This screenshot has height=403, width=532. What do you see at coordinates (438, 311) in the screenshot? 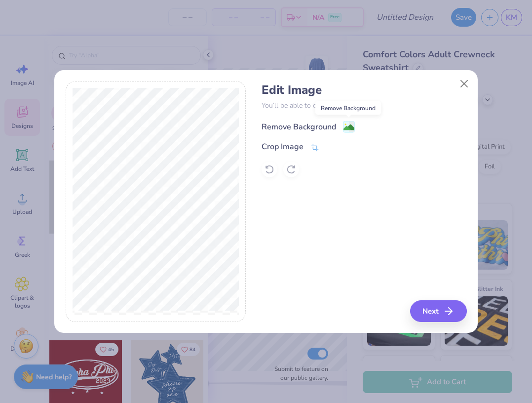
I see `button: Next` at bounding box center [438, 311].